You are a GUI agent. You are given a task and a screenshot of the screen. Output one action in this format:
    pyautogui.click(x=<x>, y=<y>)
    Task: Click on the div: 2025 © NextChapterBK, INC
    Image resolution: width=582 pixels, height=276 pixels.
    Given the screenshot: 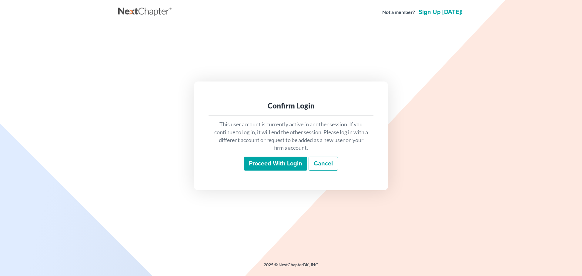 What is the action you would take?
    pyautogui.click(x=291, y=267)
    